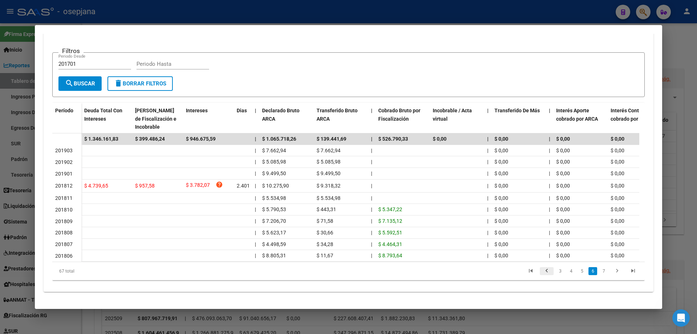  I want to click on span: Incobrable / Acta virtual, so click(453, 114).